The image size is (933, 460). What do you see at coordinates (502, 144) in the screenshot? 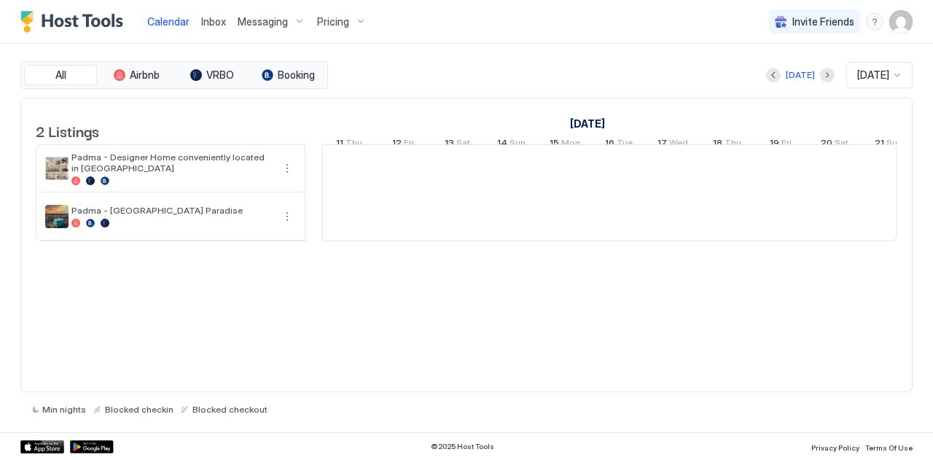
I see `span: 14` at bounding box center [502, 144].